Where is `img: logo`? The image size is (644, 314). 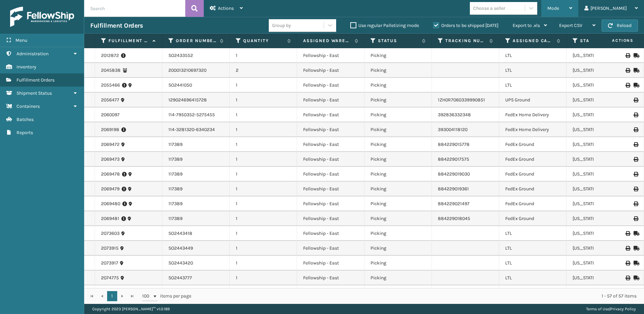
img: logo is located at coordinates (42, 17).